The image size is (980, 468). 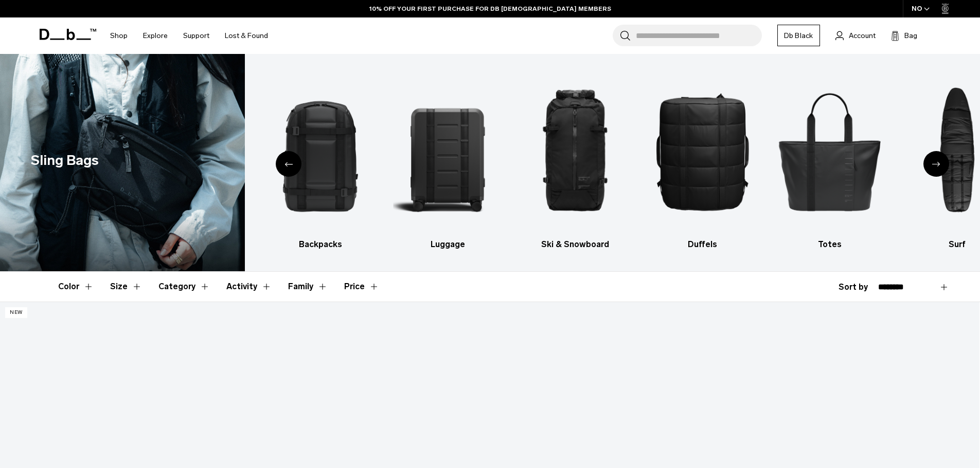 I want to click on h3: Luggage, so click(x=447, y=245).